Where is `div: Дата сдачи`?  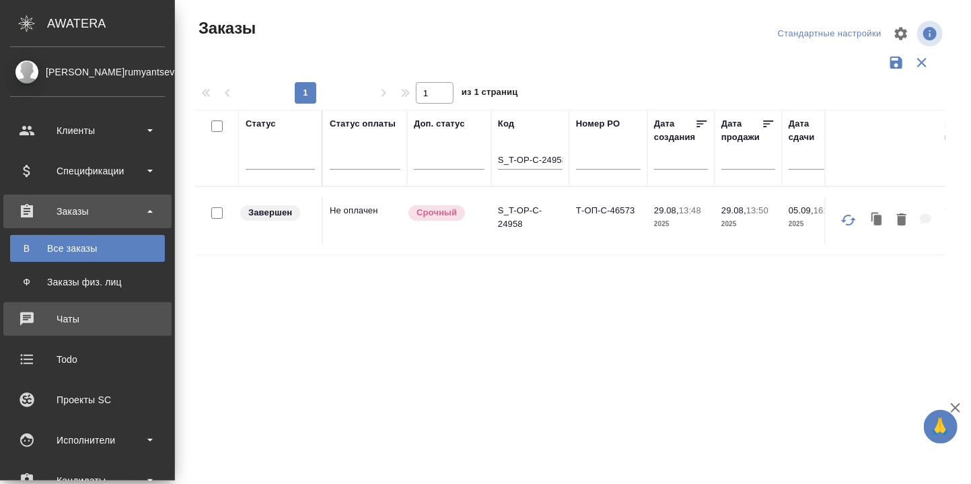 div: Дата сдачи is located at coordinates (809, 131).